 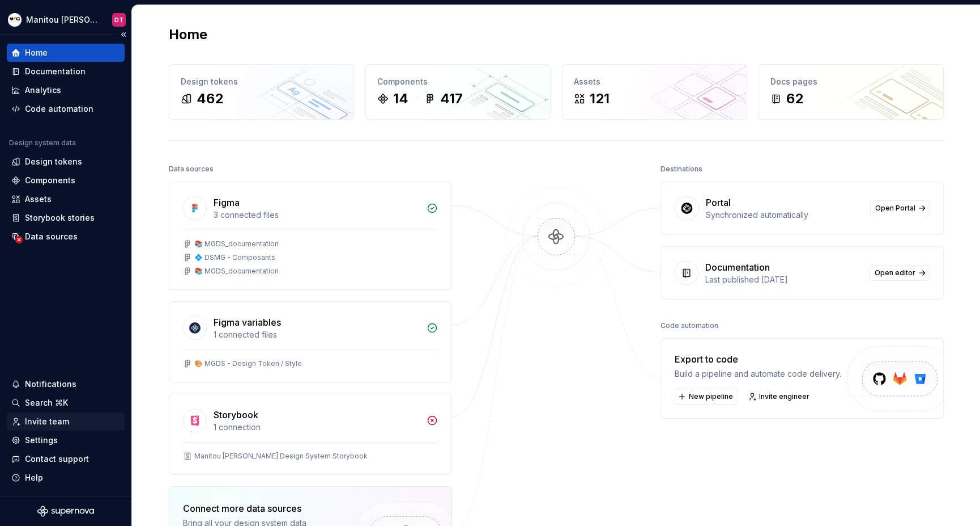 What do you see at coordinates (66, 218) in the screenshot?
I see `a: Storybook stories` at bounding box center [66, 218].